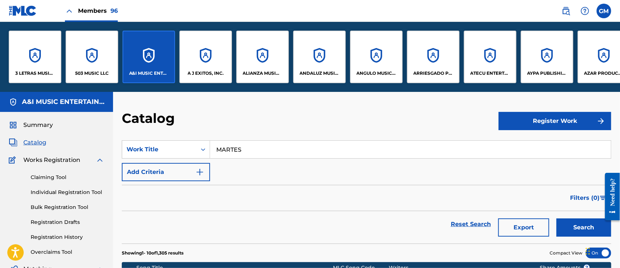 The height and width of the screenshot is (268, 620). Describe the element at coordinates (490, 73) in the screenshot. I see `p: ATECU ENTERTAINMENT, LLC` at that location.